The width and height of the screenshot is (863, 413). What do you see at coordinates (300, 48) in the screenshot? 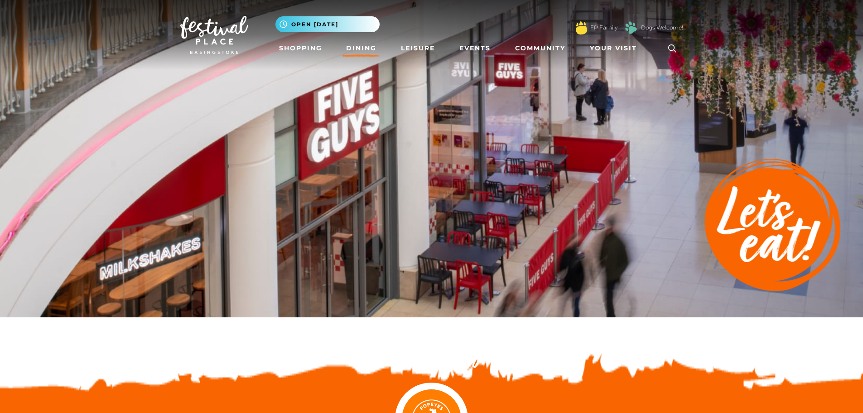
I see `a: Shopping` at bounding box center [300, 48].